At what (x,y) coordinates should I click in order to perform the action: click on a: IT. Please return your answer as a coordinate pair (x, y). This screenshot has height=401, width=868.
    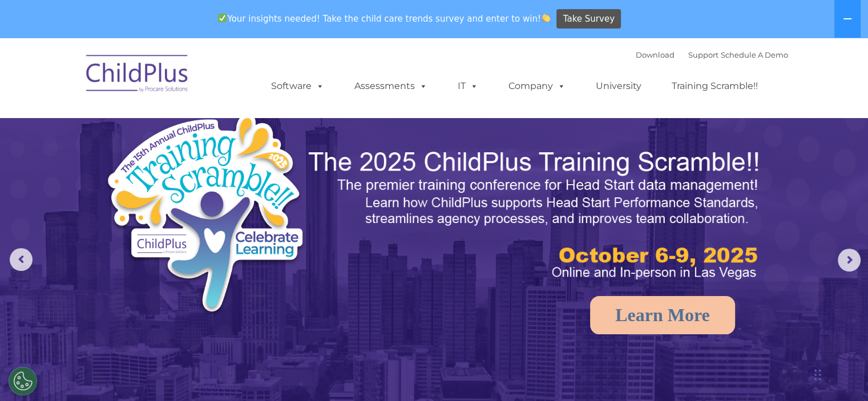
    Looking at the image, I should click on (468, 86).